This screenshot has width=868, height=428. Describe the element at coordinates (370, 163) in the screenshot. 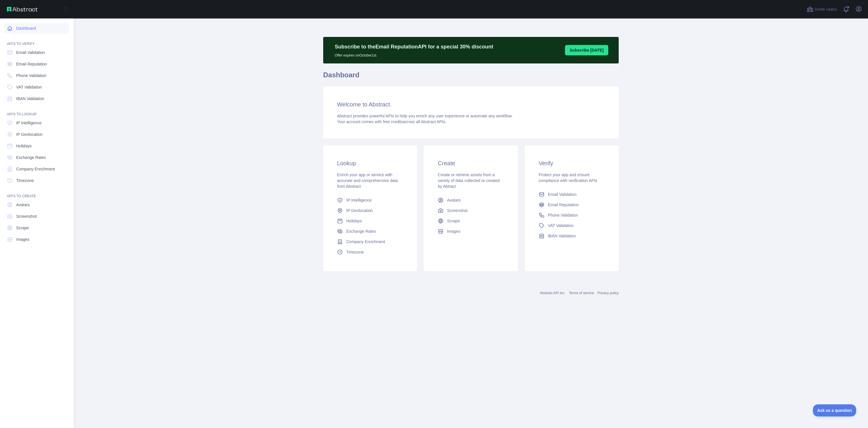

I see `h3: Lookup` at that location.